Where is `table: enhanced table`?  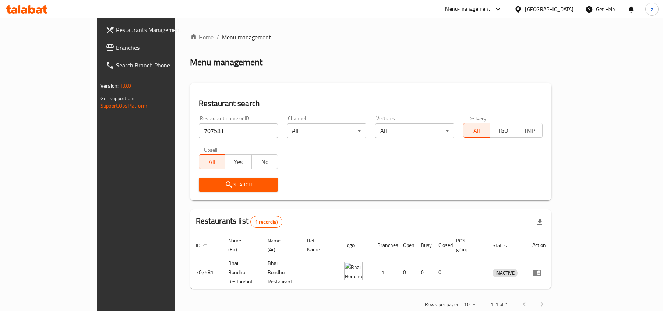
table: enhanced table is located at coordinates (371, 261).